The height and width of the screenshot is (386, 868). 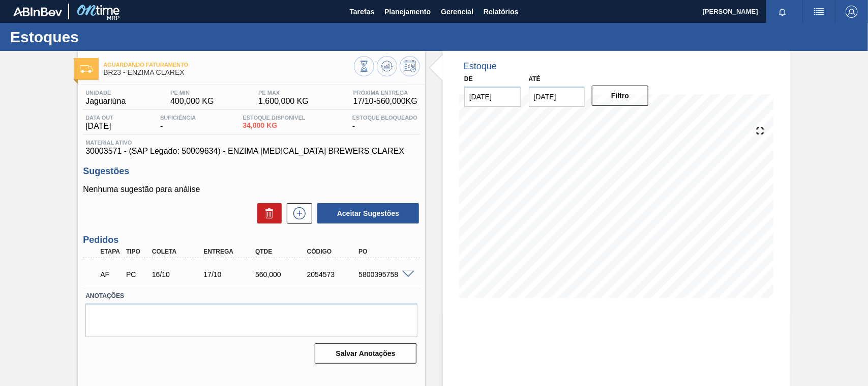 What do you see at coordinates (284, 102) in the screenshot?
I see `span: 1.600,000 KG` at bounding box center [284, 102].